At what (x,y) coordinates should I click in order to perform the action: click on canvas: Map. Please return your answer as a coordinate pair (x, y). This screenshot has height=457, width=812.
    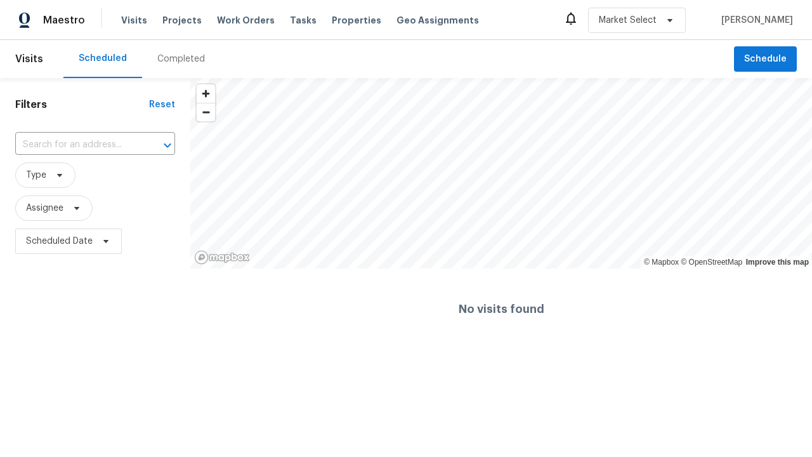
    Looking at the image, I should click on (501, 173).